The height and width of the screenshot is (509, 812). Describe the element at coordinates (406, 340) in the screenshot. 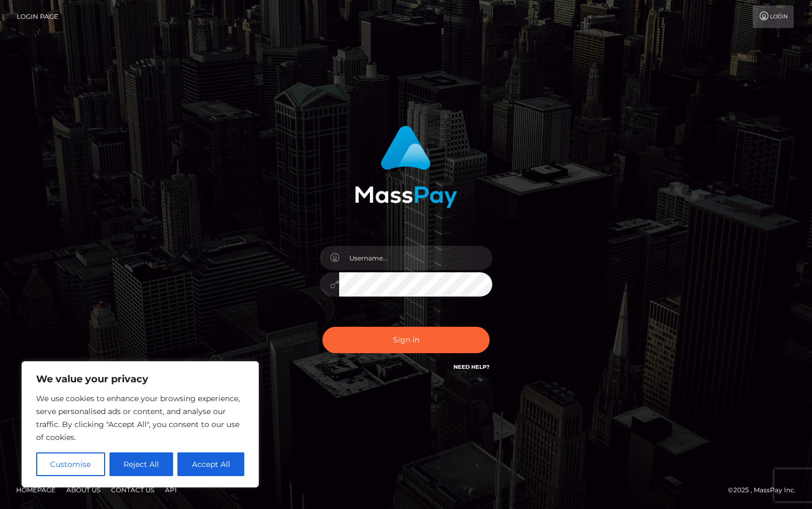

I see `button: Sign in` at that location.